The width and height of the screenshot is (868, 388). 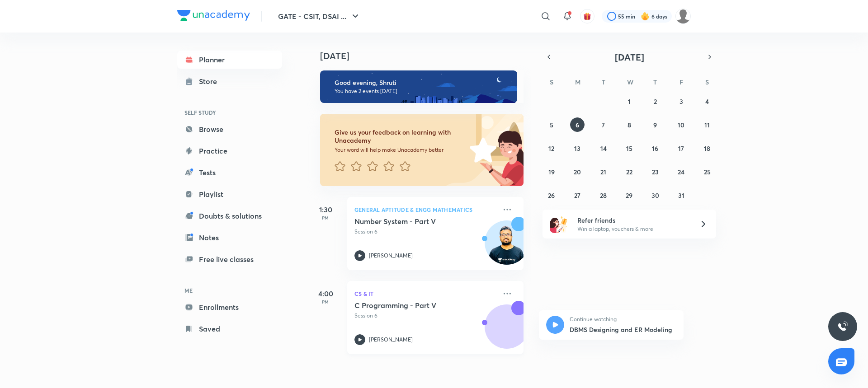 I want to click on button: October 18, 2025, so click(x=707, y=148).